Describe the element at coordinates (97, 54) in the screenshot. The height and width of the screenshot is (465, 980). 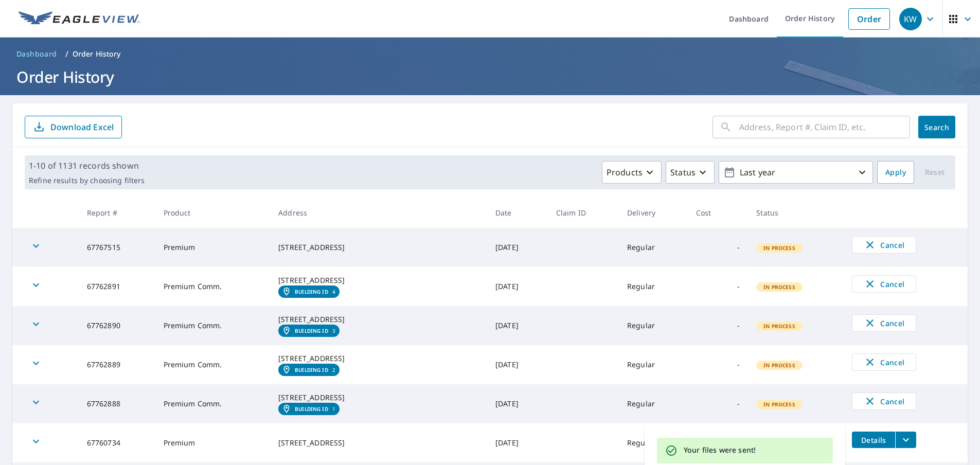
I see `p: Order History` at that location.